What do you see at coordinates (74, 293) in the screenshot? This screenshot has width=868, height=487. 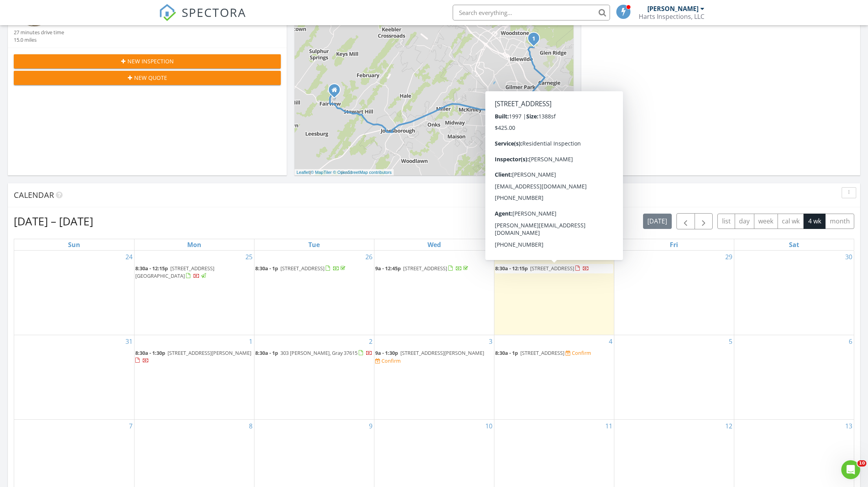 I see `td: Go to August 24, 2025` at bounding box center [74, 293].